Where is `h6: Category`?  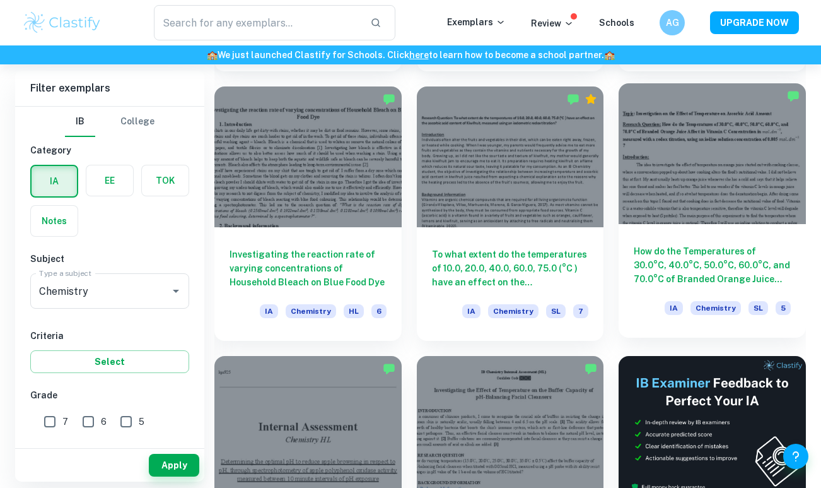
h6: Category is located at coordinates (110, 150).